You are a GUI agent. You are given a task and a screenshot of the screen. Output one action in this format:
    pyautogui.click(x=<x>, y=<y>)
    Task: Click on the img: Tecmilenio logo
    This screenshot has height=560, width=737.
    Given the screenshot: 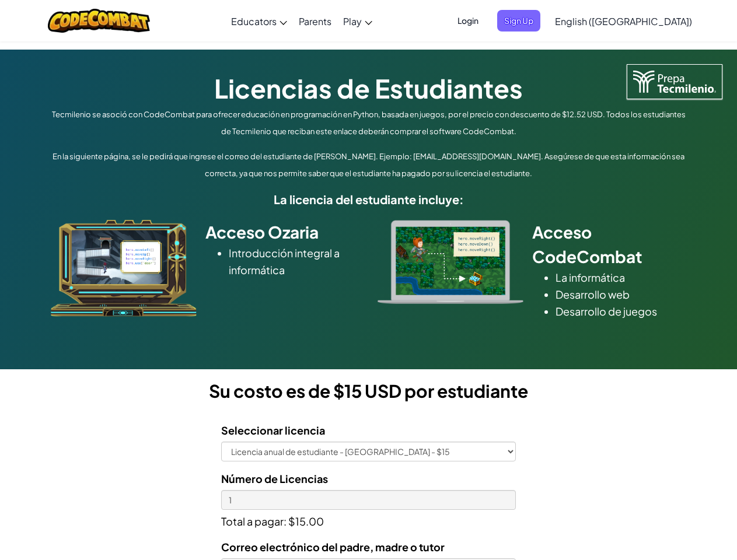 What is the action you would take?
    pyautogui.click(x=675, y=81)
    